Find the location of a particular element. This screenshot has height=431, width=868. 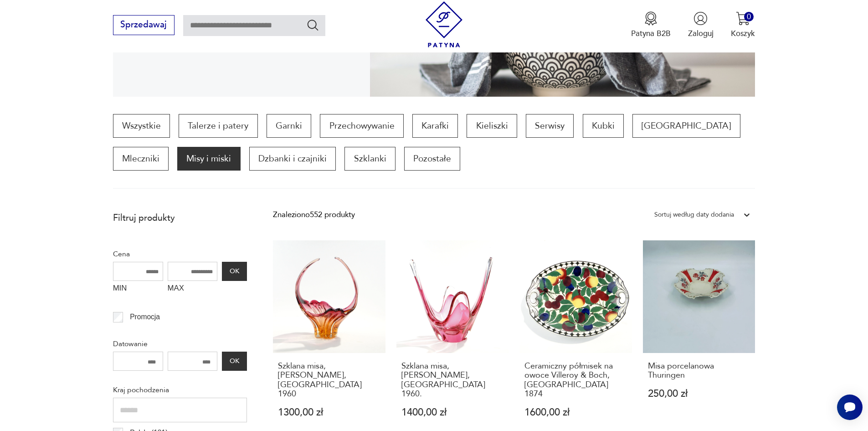

p: Kieliszki is located at coordinates (491, 126).